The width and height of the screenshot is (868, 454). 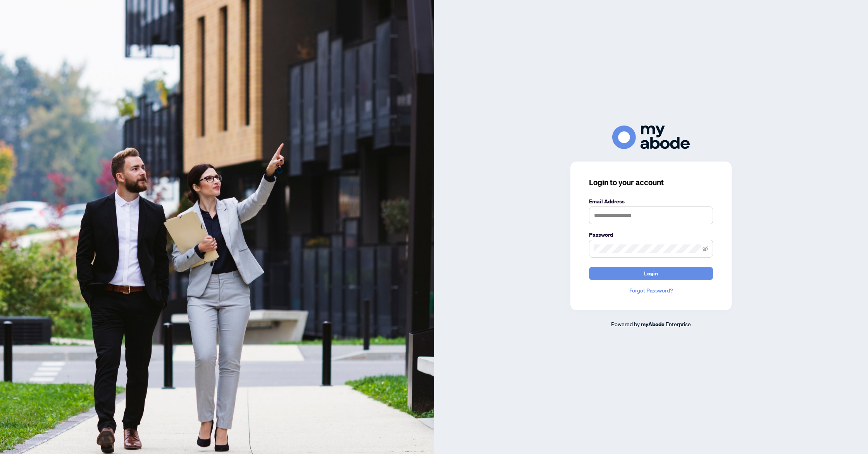 What do you see at coordinates (625, 324) in the screenshot?
I see `span: Powered by` at bounding box center [625, 324].